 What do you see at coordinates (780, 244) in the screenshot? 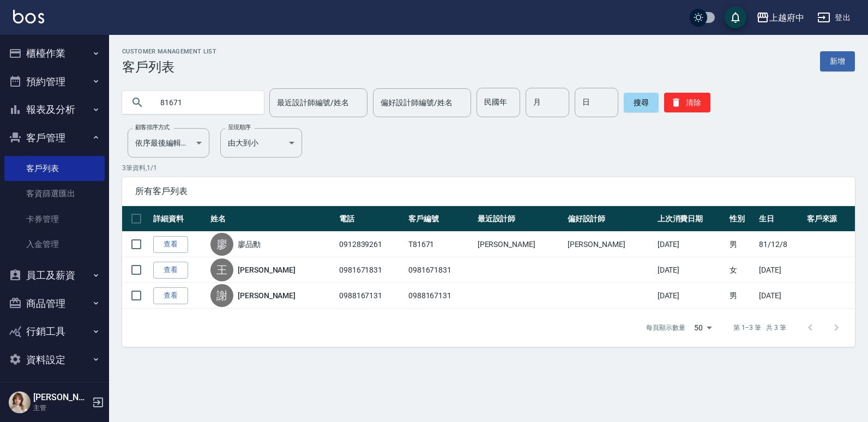
I see `td: 81/12/8` at bounding box center [780, 244].